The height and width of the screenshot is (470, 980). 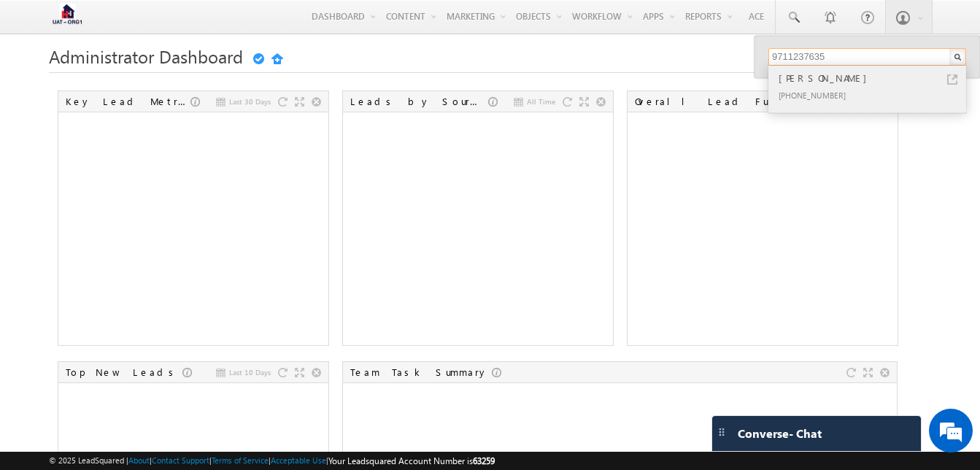 What do you see at coordinates (298, 460) in the screenshot?
I see `a: Acceptable Use` at bounding box center [298, 460].